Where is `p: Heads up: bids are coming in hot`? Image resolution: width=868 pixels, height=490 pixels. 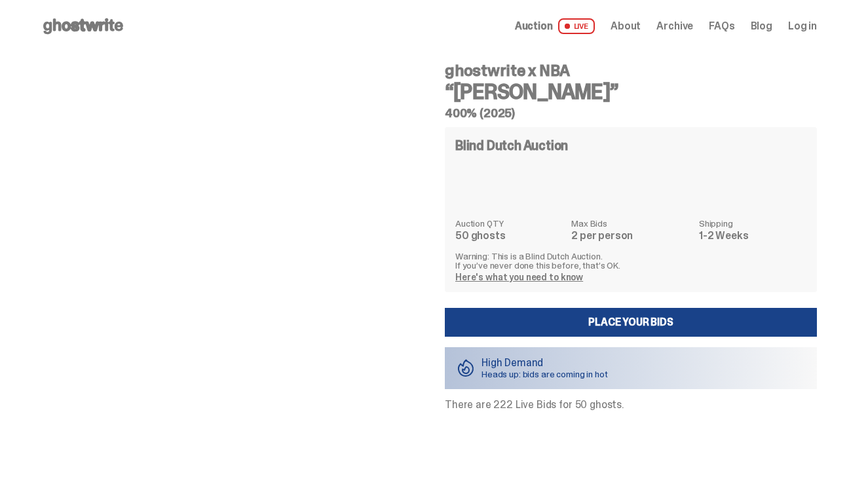
p: Heads up: bids are coming in hot is located at coordinates (544, 374).